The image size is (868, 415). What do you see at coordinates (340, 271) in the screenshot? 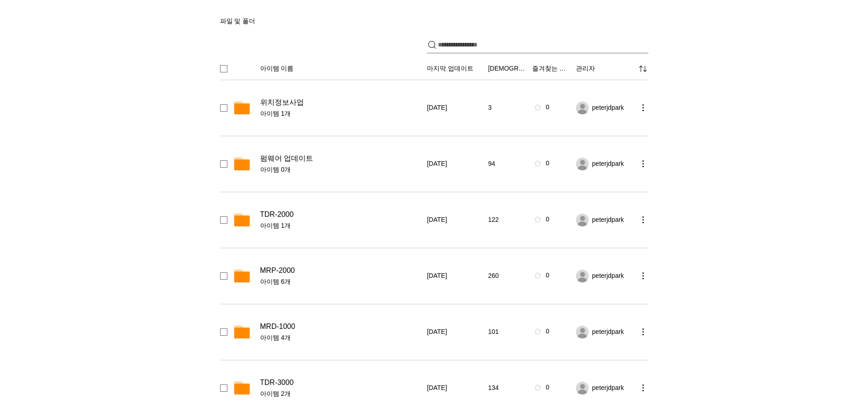
I see `div: MRP-2000` at bounding box center [340, 271].